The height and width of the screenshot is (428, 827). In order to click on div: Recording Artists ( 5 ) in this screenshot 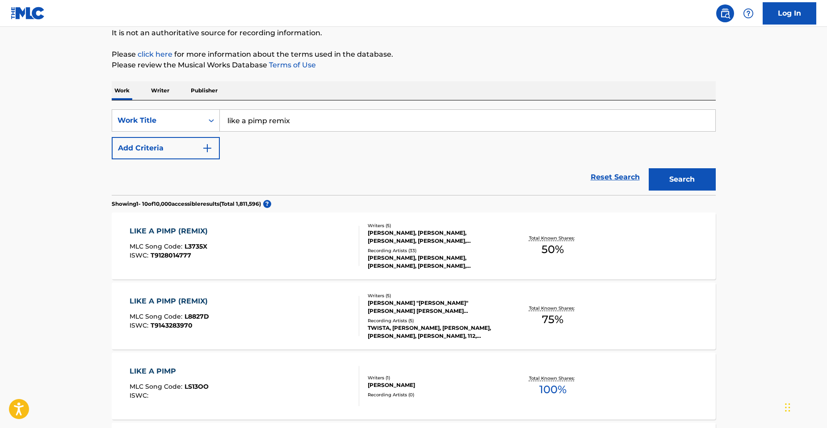, I will do `click(435, 321)`.